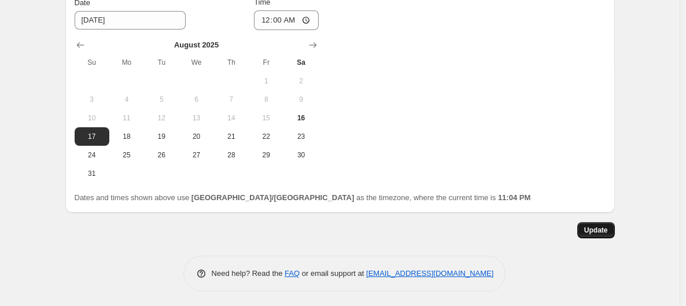 The height and width of the screenshot is (306, 686). Describe the element at coordinates (196, 137) in the screenshot. I see `button: Wednesday August 20 2025` at that location.